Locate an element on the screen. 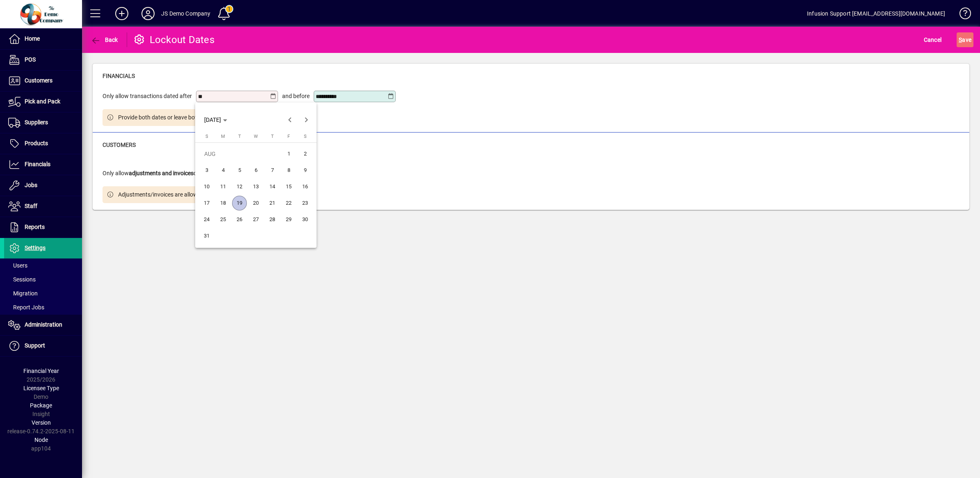  button: Tue Aug 12 2025 is located at coordinates (239, 187).